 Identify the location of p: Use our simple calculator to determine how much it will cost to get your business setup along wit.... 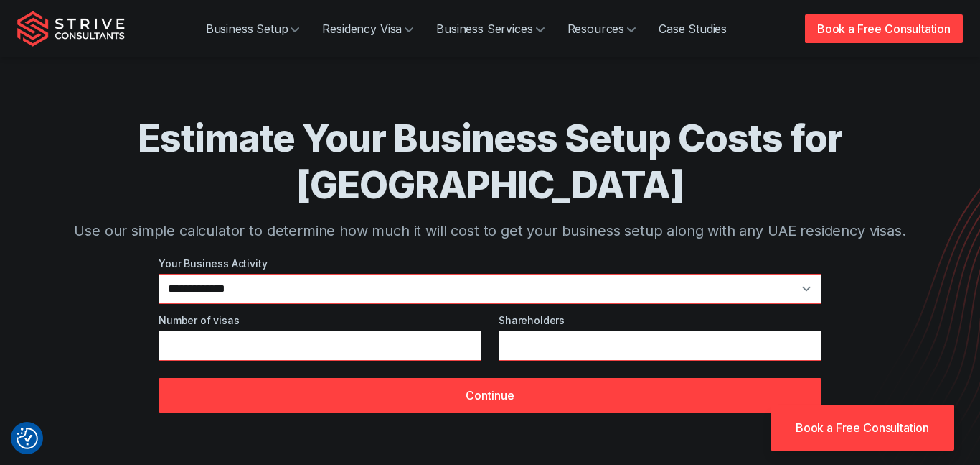
(490, 231).